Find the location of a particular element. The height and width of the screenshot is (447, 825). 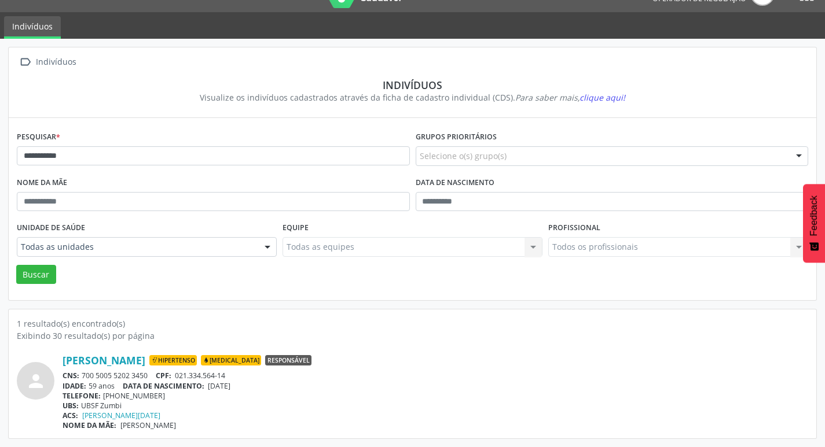

div: 59 anos is located at coordinates (435, 386).